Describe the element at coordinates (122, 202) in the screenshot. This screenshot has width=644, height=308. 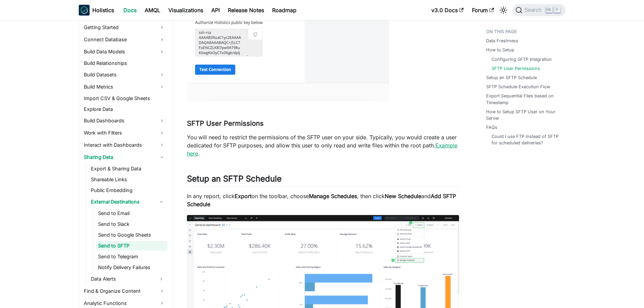
I see `a: External Destinations` at that location.